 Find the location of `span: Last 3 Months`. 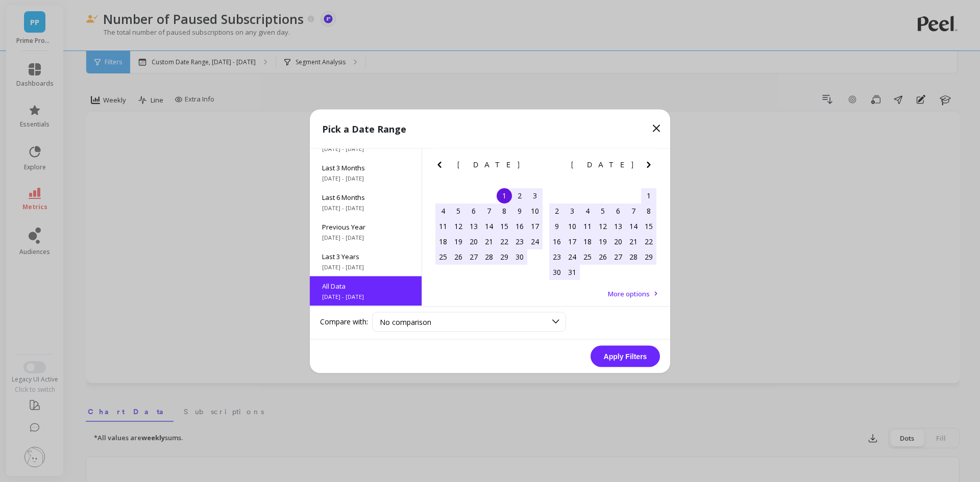

span: Last 3 Months is located at coordinates (366, 168).